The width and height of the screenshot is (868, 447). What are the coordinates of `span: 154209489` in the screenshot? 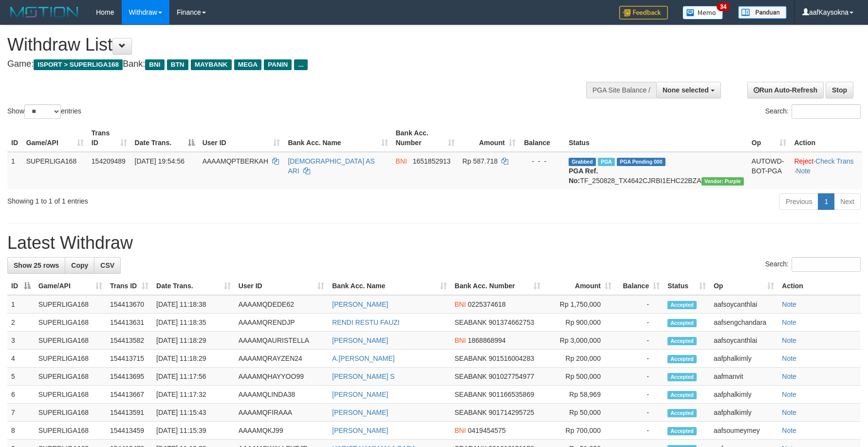 It's located at (109, 161).